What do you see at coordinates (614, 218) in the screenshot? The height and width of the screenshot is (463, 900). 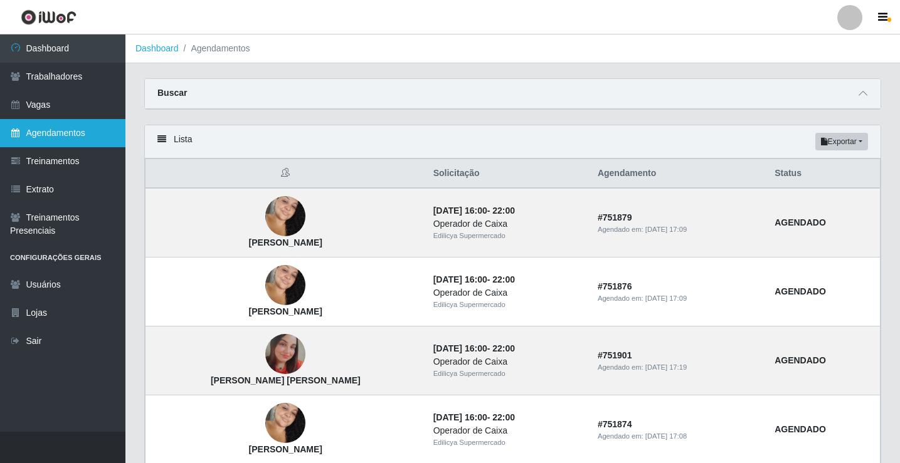 I see `strong: # 751879` at bounding box center [614, 218].